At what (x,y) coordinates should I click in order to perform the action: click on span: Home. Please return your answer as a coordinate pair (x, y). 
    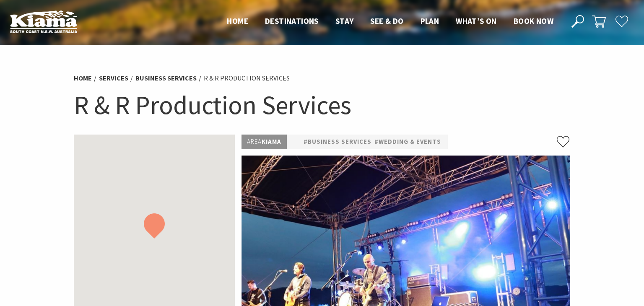
    Looking at the image, I should click on (237, 21).